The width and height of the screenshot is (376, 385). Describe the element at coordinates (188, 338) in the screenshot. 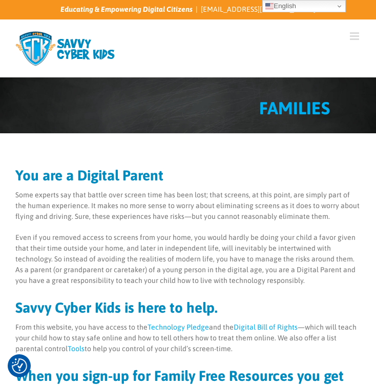

I see `p: From this website, you have access to the and the —which will teach your child how to stay safe o...` at that location.